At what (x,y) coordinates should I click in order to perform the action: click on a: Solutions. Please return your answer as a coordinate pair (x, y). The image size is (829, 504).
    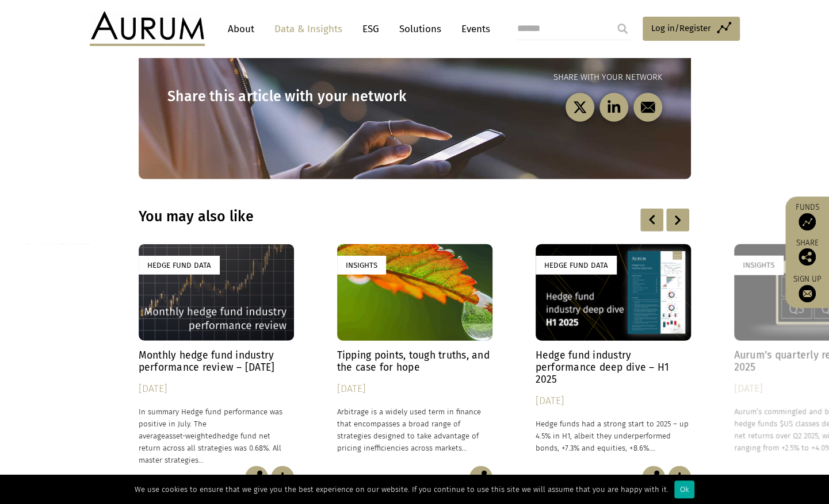
    Looking at the image, I should click on (420, 29).